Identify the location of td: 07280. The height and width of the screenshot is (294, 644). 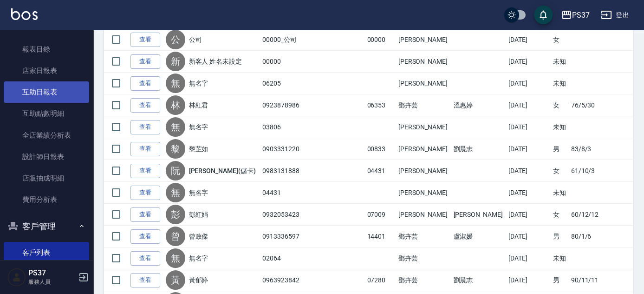
(380, 280).